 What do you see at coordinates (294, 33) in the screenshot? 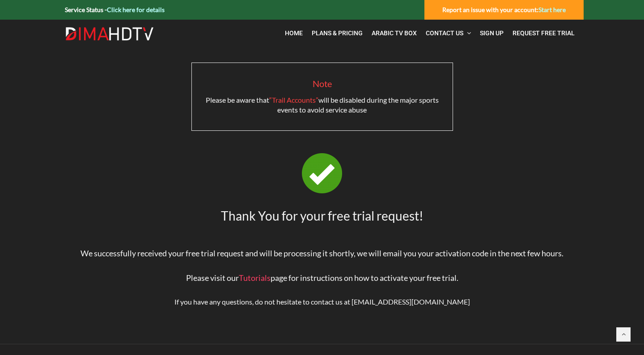
I see `span: Home` at bounding box center [294, 33].